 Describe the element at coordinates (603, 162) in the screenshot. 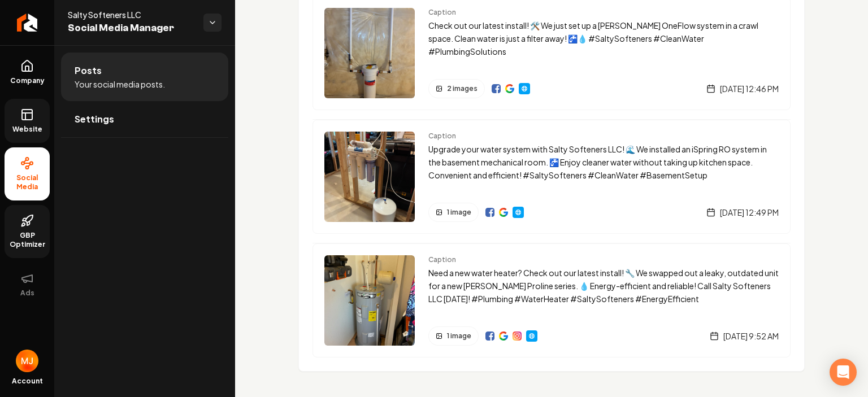

I see `p: Upgrade your water system with Salty Softeners LLC! 🌊 We installed an iSpring RO system in the ba...` at that location.